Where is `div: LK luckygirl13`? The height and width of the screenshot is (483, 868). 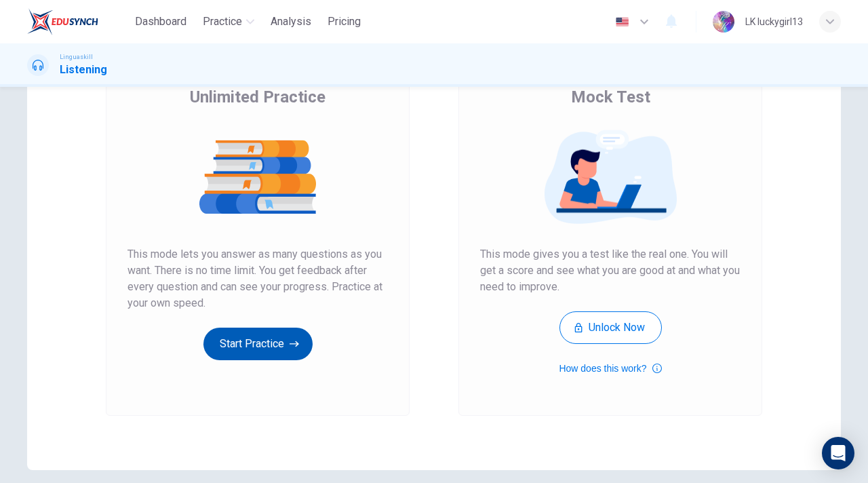
div: LK luckygirl13 is located at coordinates (774, 22).